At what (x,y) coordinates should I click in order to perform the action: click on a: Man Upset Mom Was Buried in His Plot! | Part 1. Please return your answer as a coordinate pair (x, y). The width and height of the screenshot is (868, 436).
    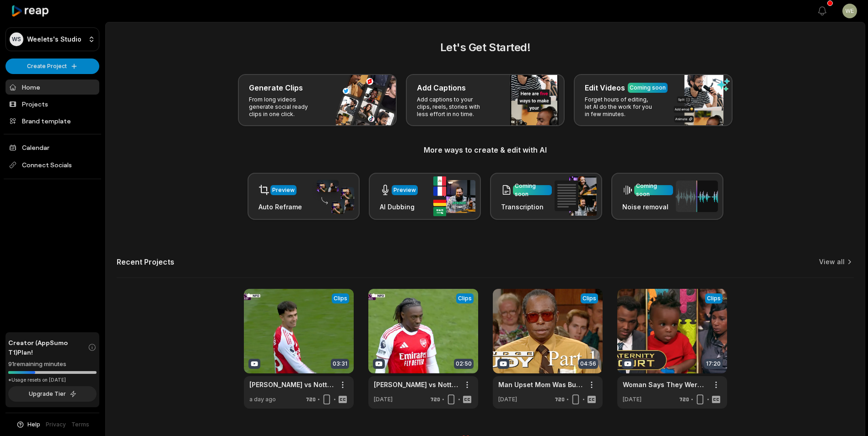
    Looking at the image, I should click on (540, 385).